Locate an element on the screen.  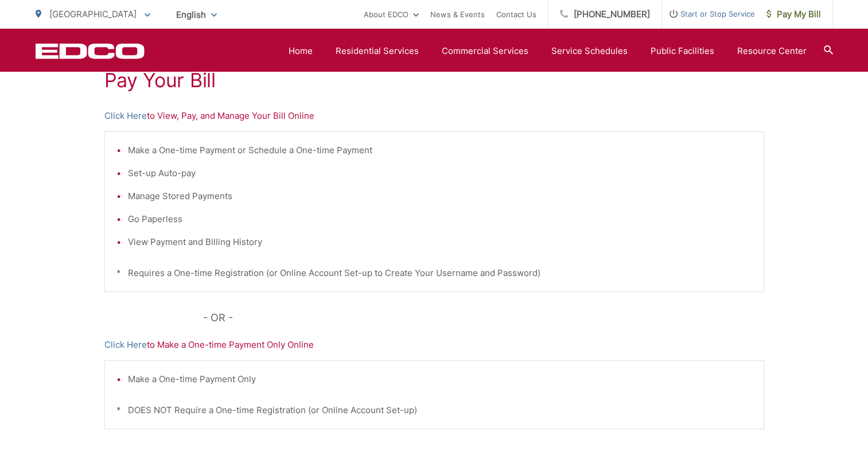
a: About EDCO is located at coordinates (391, 14).